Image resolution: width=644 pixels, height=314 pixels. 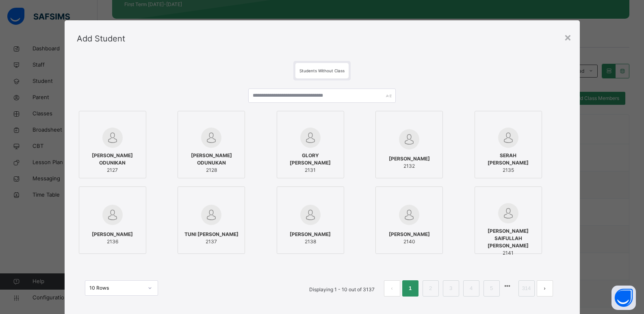 What do you see at coordinates (527, 288) in the screenshot?
I see `li: 314` at bounding box center [527, 288].